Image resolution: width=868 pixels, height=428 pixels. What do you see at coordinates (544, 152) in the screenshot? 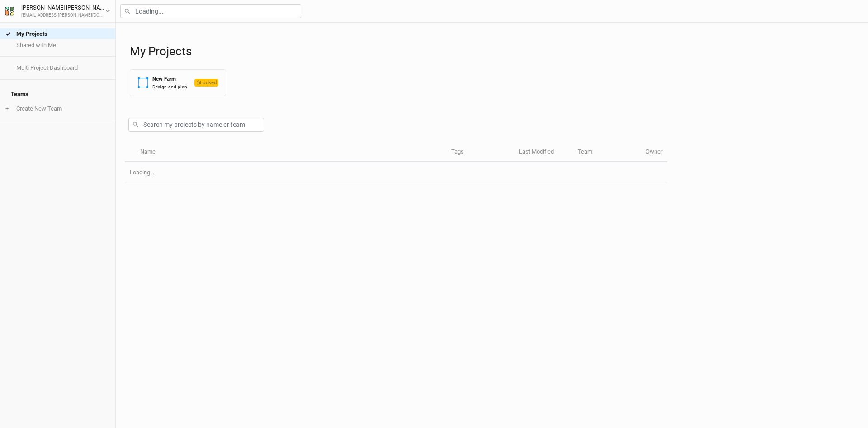
I see `th: Last Modified` at bounding box center [544, 152].